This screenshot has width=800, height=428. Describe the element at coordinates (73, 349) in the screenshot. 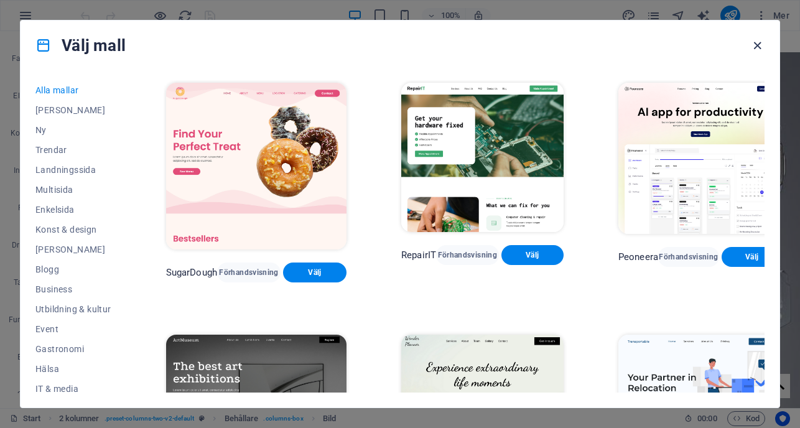

I see `span: Gastronomi` at that location.